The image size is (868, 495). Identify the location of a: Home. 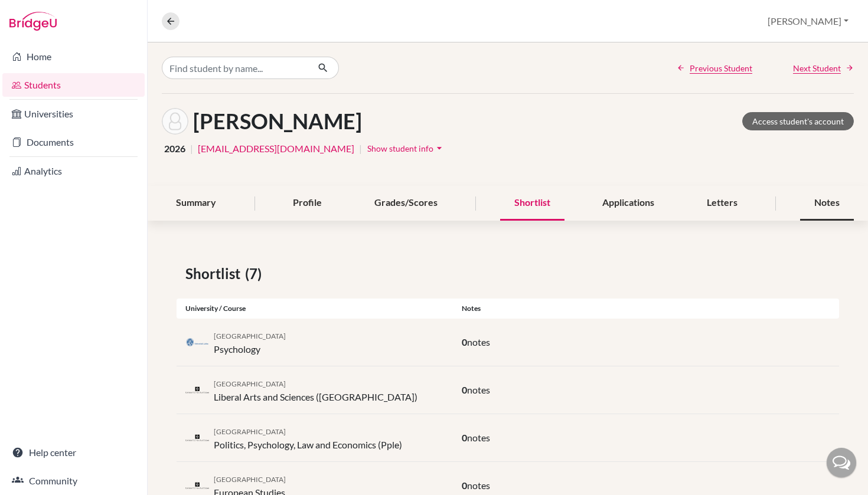
(73, 57).